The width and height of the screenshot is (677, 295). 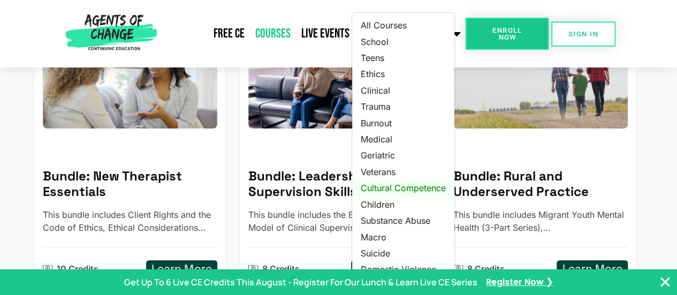 I want to click on a: Medical, so click(x=403, y=139).